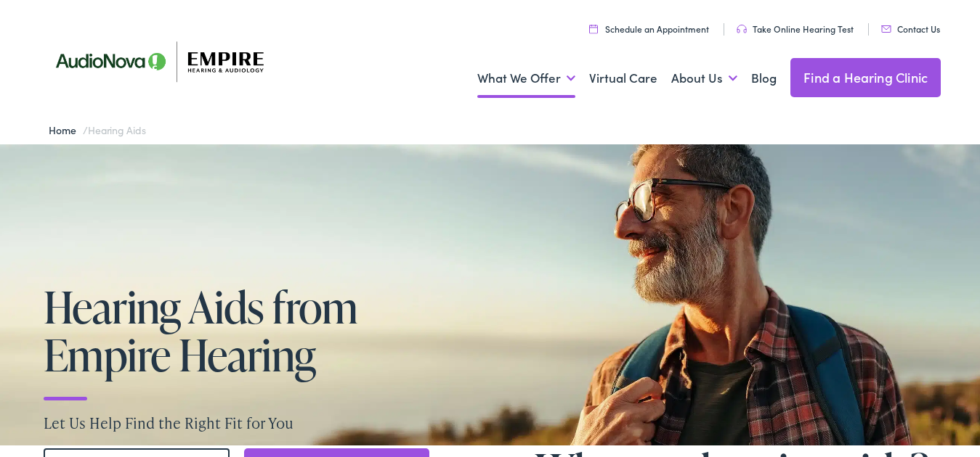 The height and width of the screenshot is (457, 980). Describe the element at coordinates (704, 78) in the screenshot. I see `a: About Us` at that location.